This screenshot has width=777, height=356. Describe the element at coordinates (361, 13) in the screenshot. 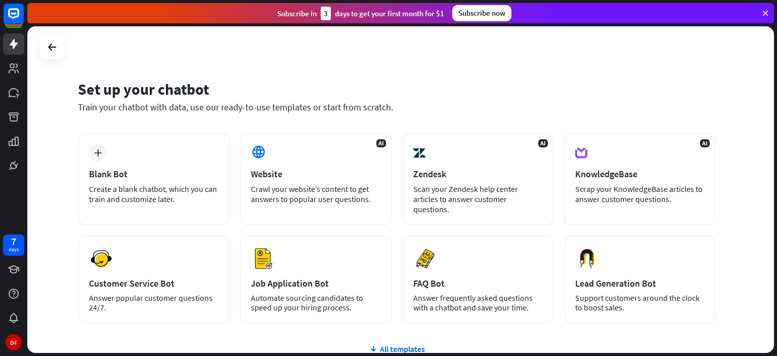

I see `div: Subscribe in days to get your first month for $1` at that location.